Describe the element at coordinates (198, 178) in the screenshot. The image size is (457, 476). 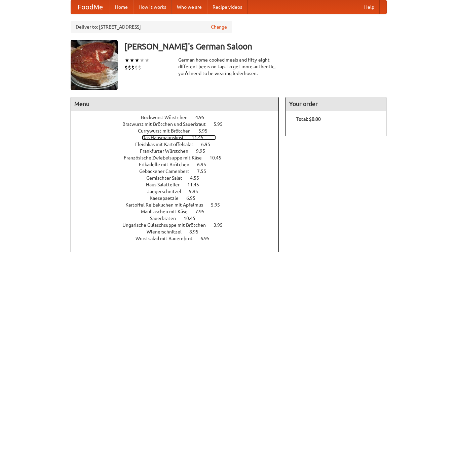
I see `span: 4.55` at that location.